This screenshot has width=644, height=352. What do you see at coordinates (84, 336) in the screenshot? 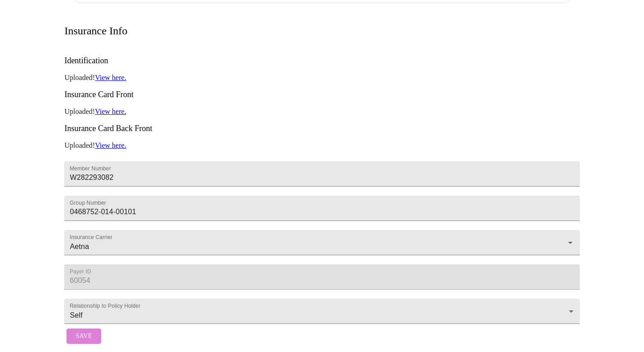
I see `span: Save` at bounding box center [84, 336].